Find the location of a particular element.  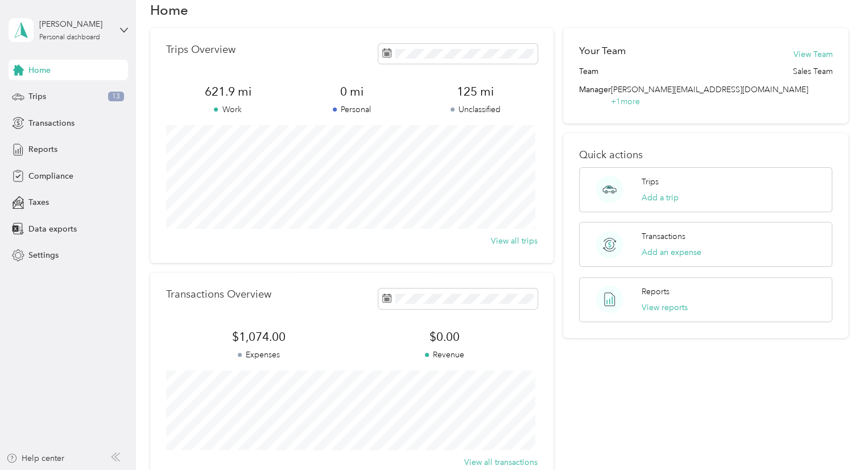

span: Manager is located at coordinates (595, 95).